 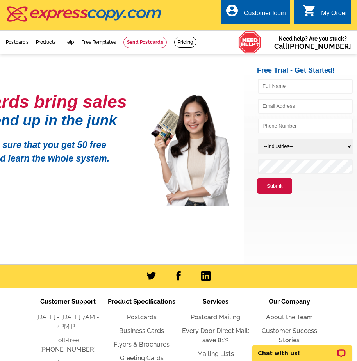 I want to click on a: Customer Success Stories, so click(x=289, y=335).